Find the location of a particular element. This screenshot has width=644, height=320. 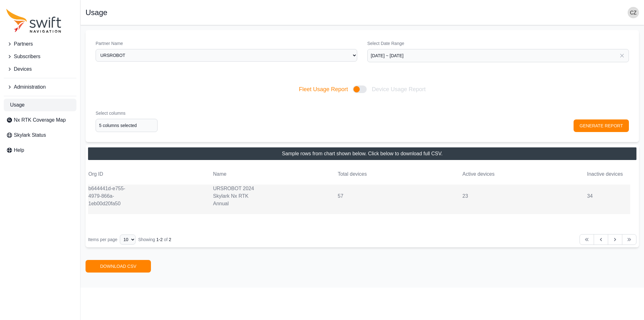

label: Select columns is located at coordinates (126, 113).